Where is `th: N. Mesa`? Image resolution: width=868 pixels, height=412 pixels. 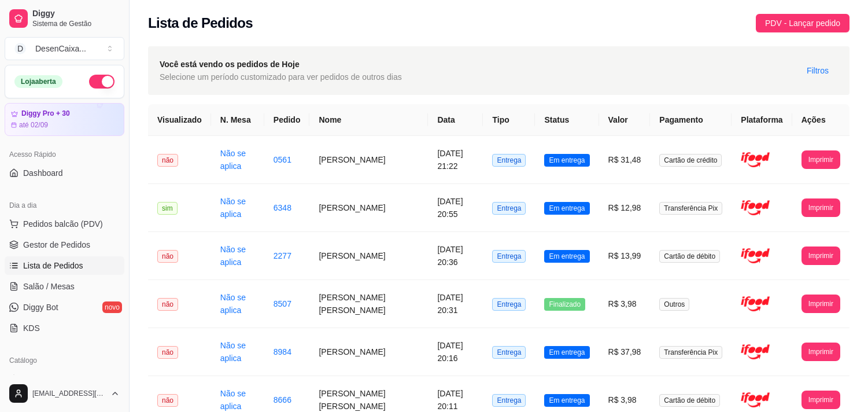 th: N. Mesa is located at coordinates (238, 120).